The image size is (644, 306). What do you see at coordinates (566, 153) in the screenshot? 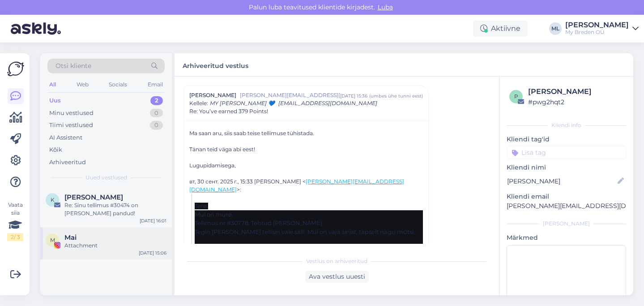
I see `input: Lisa tag` at bounding box center [566, 153].